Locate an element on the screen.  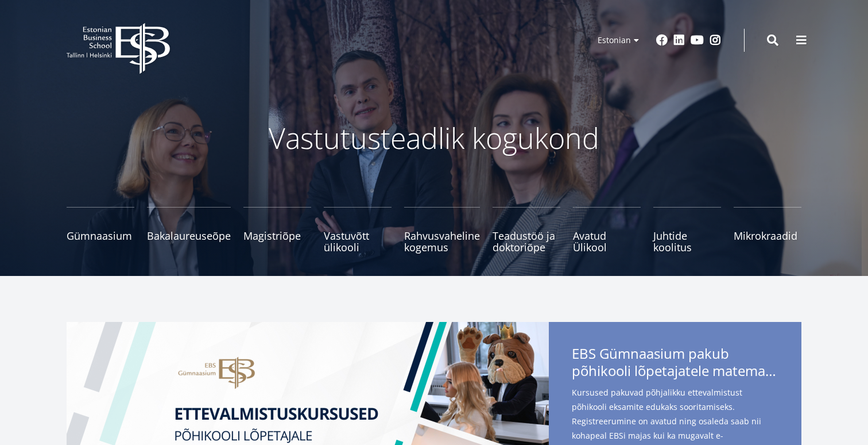
a: Instagram is located at coordinates (716, 40).